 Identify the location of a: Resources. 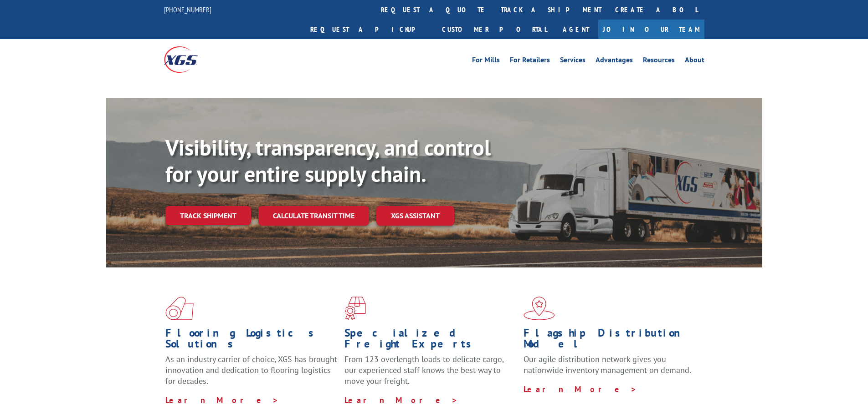
(659, 61).